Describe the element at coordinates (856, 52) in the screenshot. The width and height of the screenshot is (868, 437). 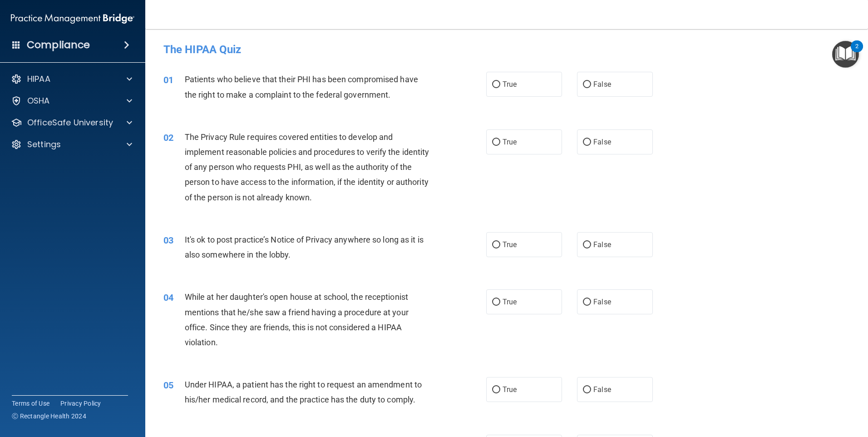
I see `div: 2` at that location.